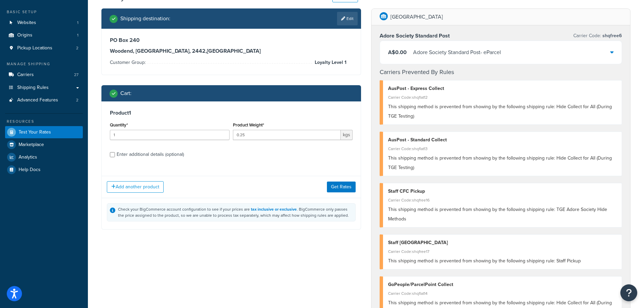 This screenshot has height=308, width=644. Describe the element at coordinates (44, 75) in the screenshot. I see `li: Carriers` at that location.